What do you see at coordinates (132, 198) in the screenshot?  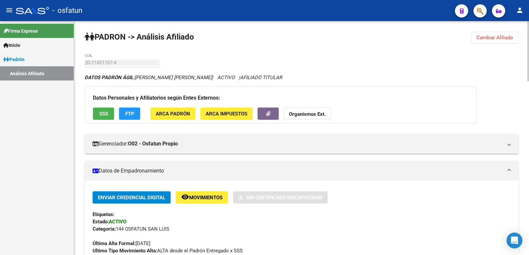 I see `span: Enviar Credencial Digital` at bounding box center [132, 198].